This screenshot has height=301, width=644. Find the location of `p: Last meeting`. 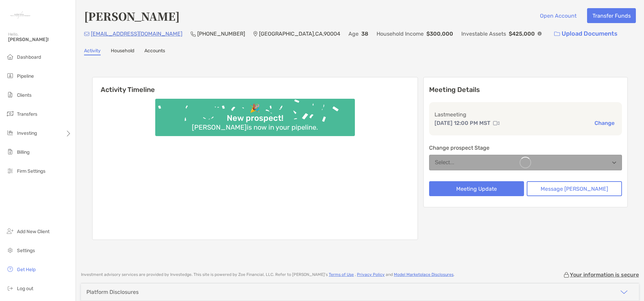

p: Last meeting is located at coordinates (525, 114).